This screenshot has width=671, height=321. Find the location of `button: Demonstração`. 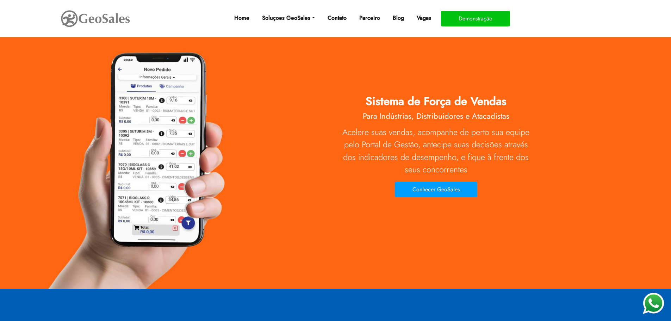

button: Demonstração is located at coordinates (476, 19).